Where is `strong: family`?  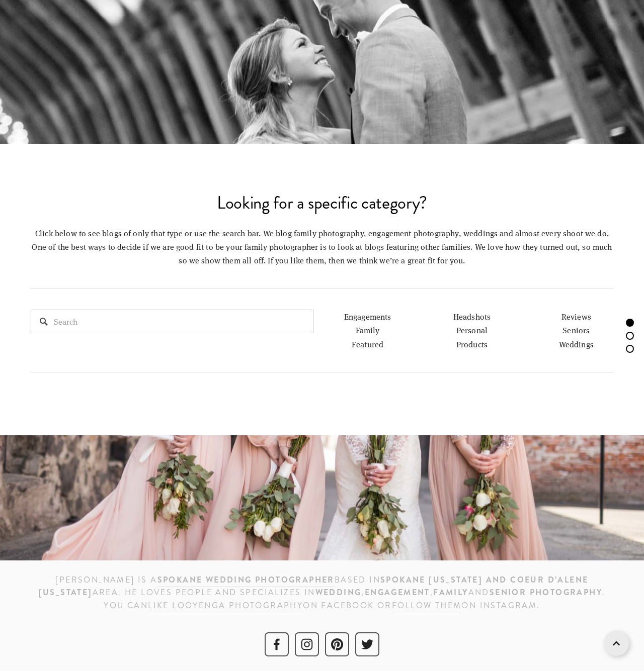
strong: family is located at coordinates (450, 592).